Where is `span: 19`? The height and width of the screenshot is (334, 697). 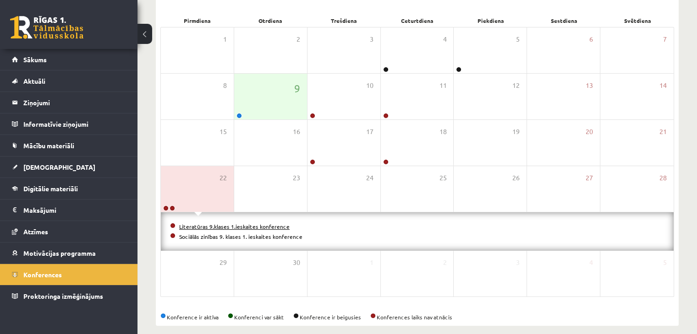 span: 19 is located at coordinates (516, 132).